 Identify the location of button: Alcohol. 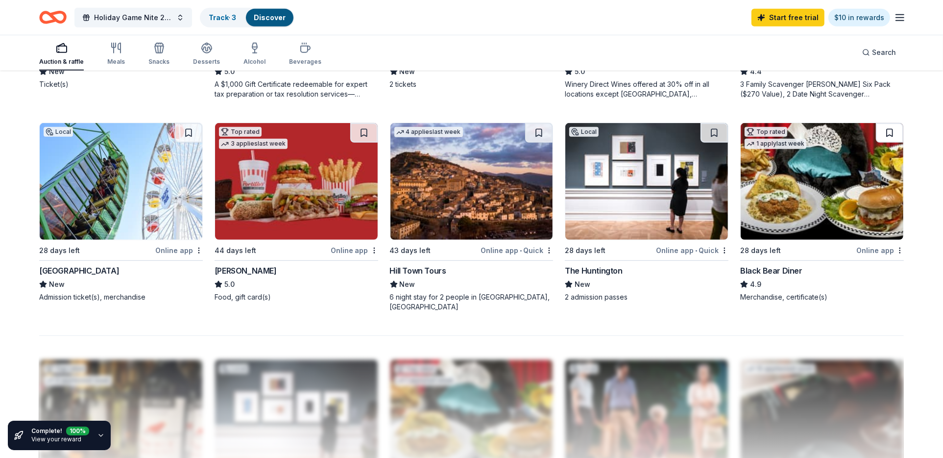
(254, 54).